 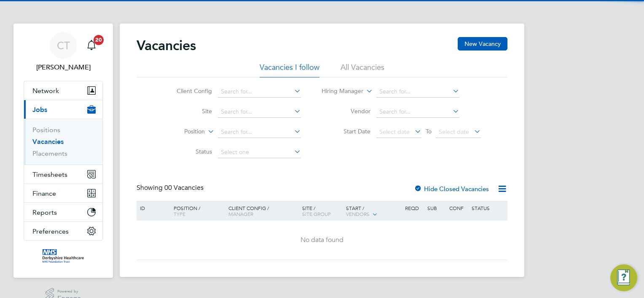 What do you see at coordinates (197, 211) in the screenshot?
I see `div: Position /` at bounding box center [197, 211].